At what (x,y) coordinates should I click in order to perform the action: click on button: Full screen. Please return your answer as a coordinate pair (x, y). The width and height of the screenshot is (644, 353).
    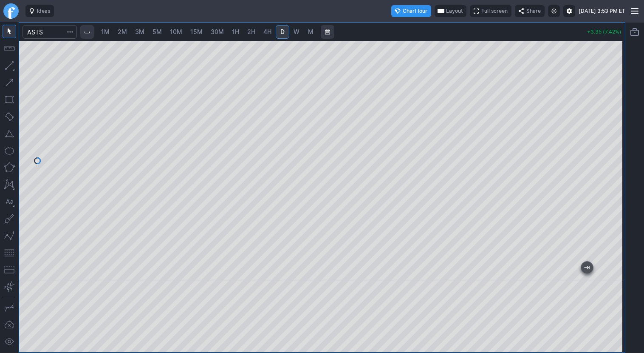
    Looking at the image, I should click on (491, 11).